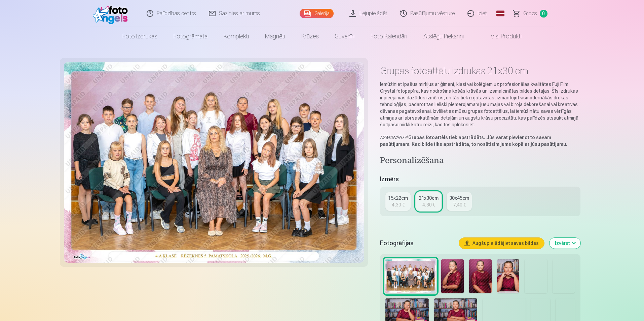 This screenshot has height=321, width=644. Describe the element at coordinates (501, 243) in the screenshot. I see `button: Augšupielādējiet savas bildes` at that location.